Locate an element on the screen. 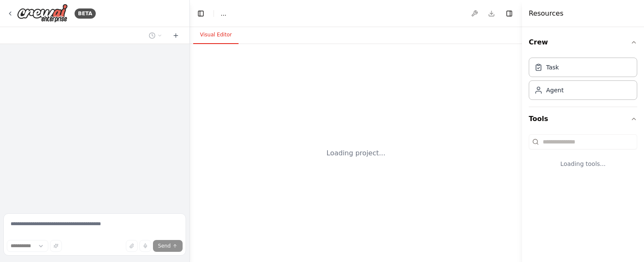 The height and width of the screenshot is (262, 644). button: Start a new chat is located at coordinates (176, 36).